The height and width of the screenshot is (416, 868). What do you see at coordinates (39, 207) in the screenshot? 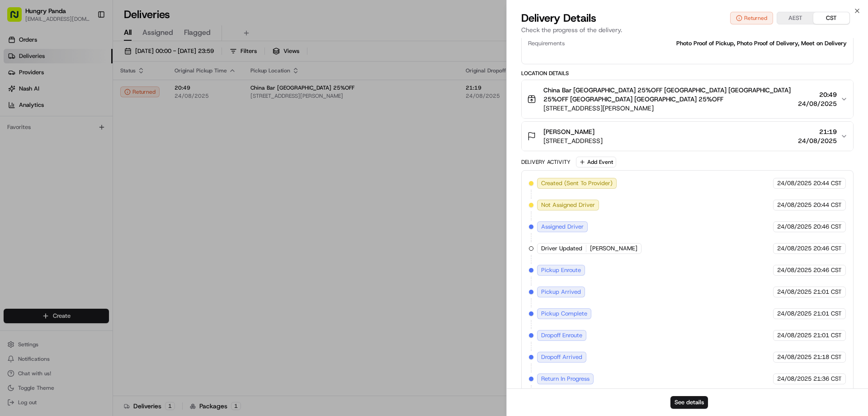
I see `a: 📗Knowledge Base` at bounding box center [39, 207].